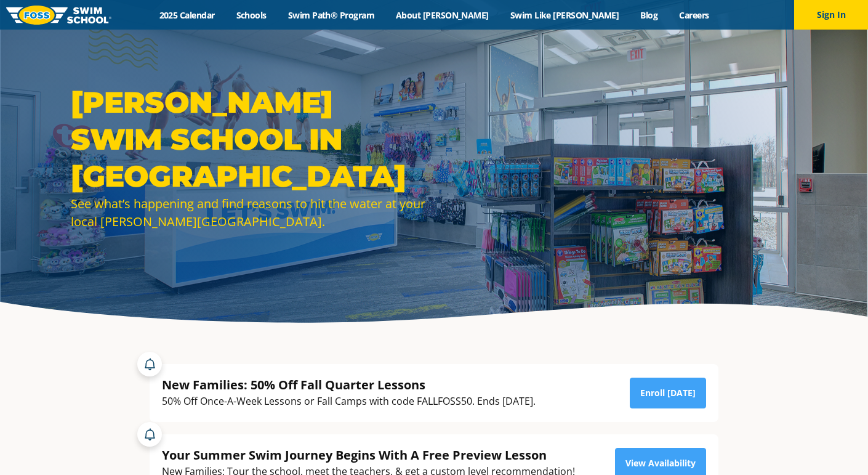  Describe the element at coordinates (368, 454) in the screenshot. I see `div: Your Summer Swim Journey Begins With A Free Preview Lesson` at that location.